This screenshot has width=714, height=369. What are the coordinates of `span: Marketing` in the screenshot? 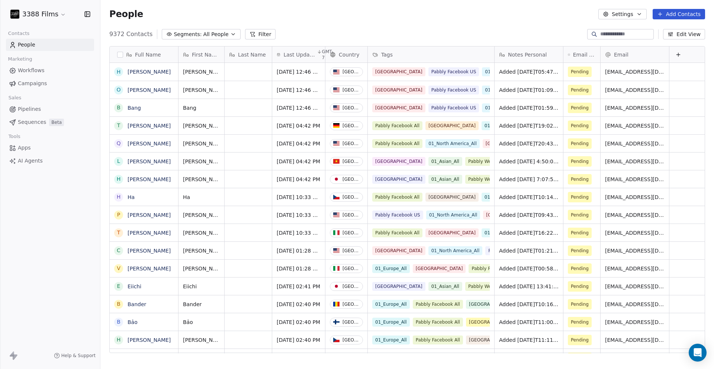 It's located at (20, 59).